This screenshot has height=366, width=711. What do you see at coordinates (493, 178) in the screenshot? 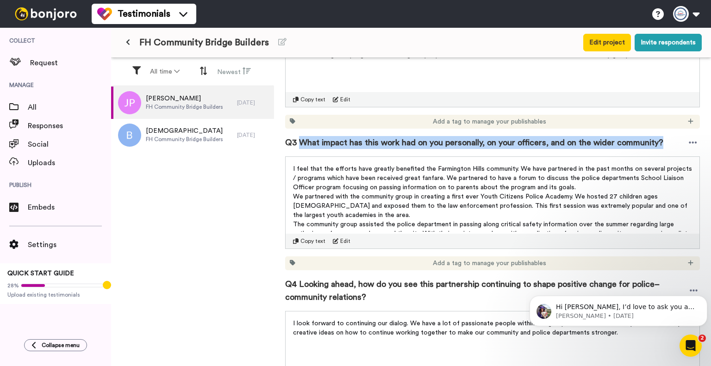
I see `span: I feel that the efforts have greatly benefited the Farmington Hills community. We have partnered ...` at bounding box center [493, 178].